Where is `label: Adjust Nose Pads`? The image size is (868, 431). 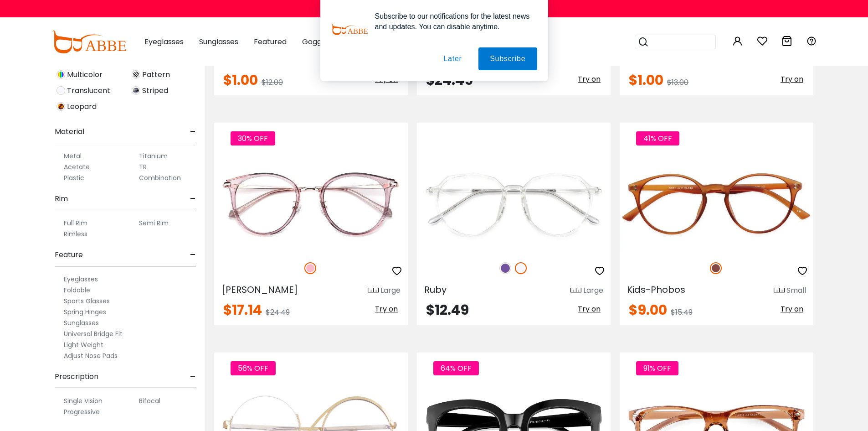
label: Adjust Nose Pads is located at coordinates (91, 356).